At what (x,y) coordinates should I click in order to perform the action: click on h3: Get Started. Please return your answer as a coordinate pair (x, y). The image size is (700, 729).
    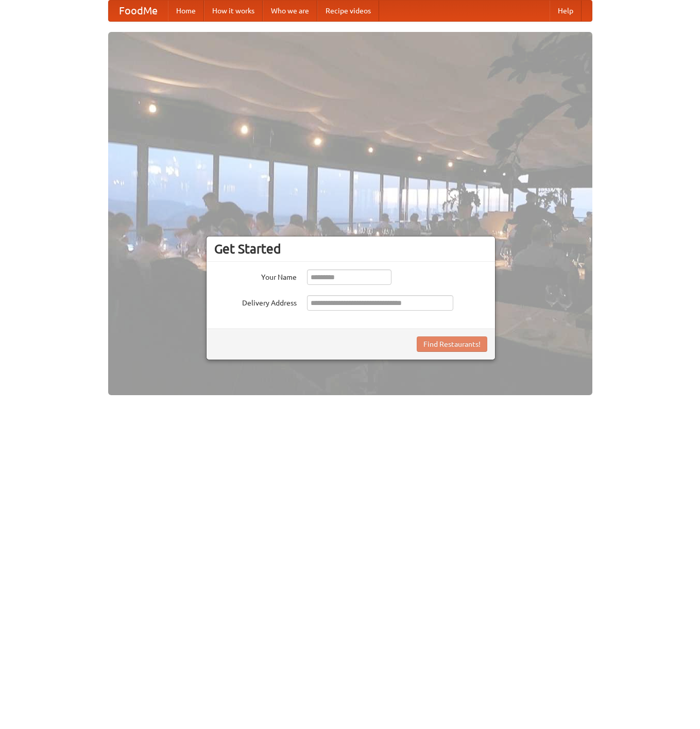
    Looking at the image, I should click on (351, 249).